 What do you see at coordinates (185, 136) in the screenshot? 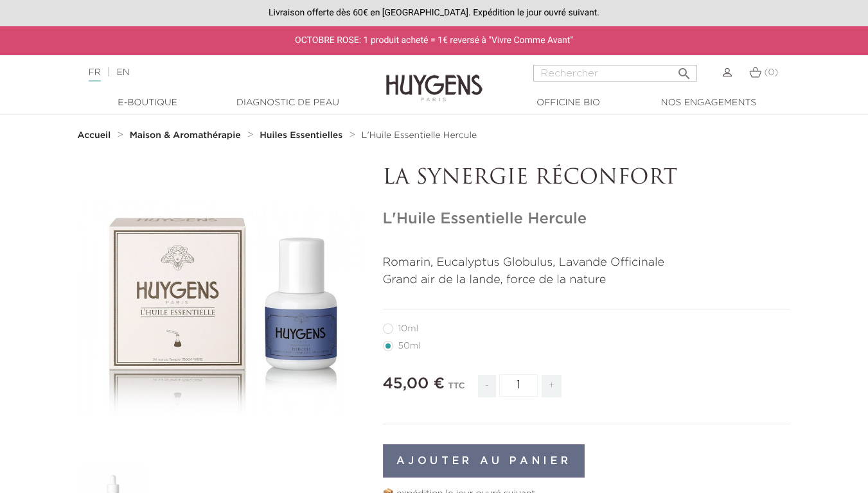
I see `strong: Maison & Aromathérapie` at bounding box center [185, 136].